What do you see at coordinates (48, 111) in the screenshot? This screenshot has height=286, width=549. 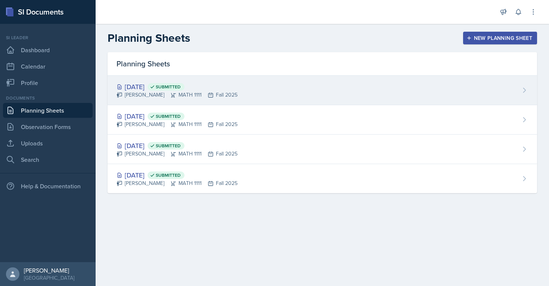 I see `a: Planning Sheets` at bounding box center [48, 111].